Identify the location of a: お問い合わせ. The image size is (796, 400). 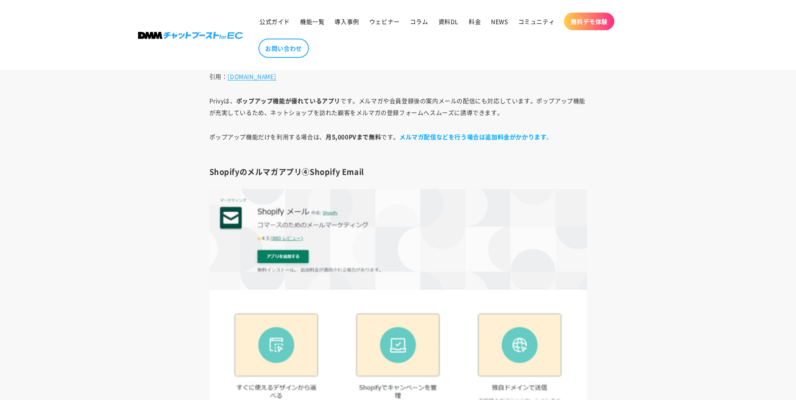
(284, 48).